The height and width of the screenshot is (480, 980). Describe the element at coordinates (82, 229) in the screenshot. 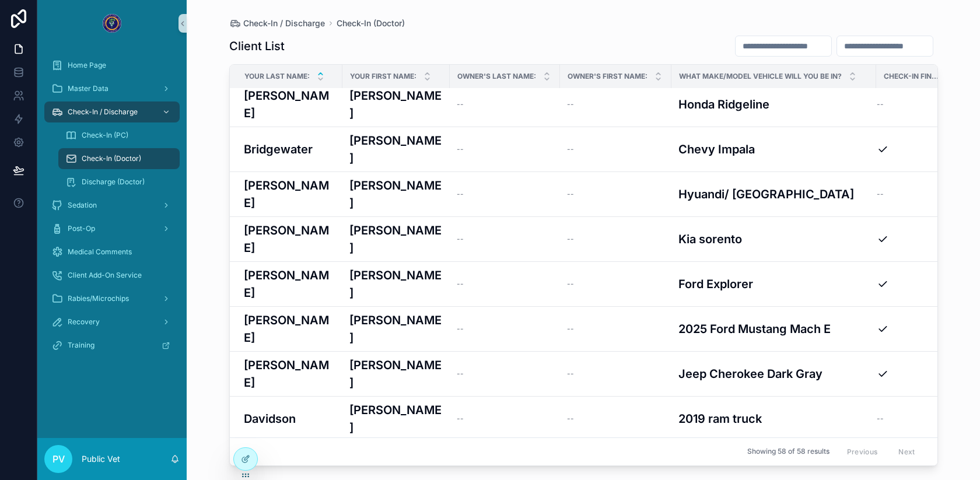

I see `span: Post-Op` at that location.